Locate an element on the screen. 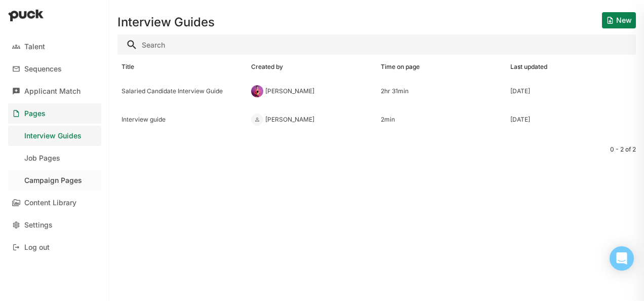 This screenshot has height=301, width=644. a: Talent is located at coordinates (55, 46).